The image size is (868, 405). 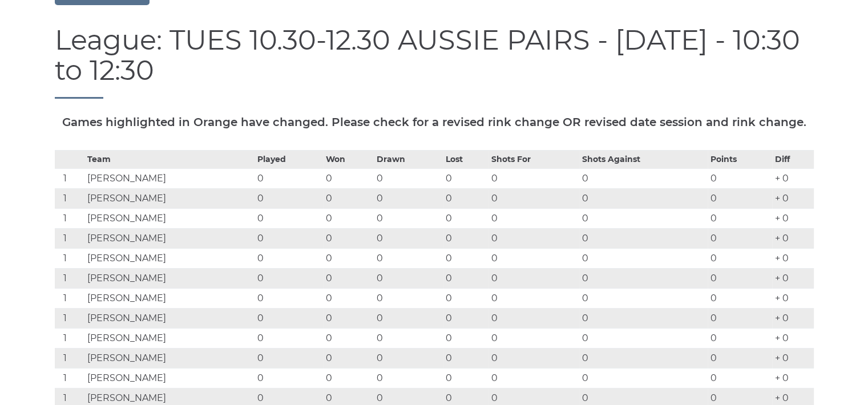 What do you see at coordinates (643, 160) in the screenshot?
I see `th: Shots Against` at bounding box center [643, 160].